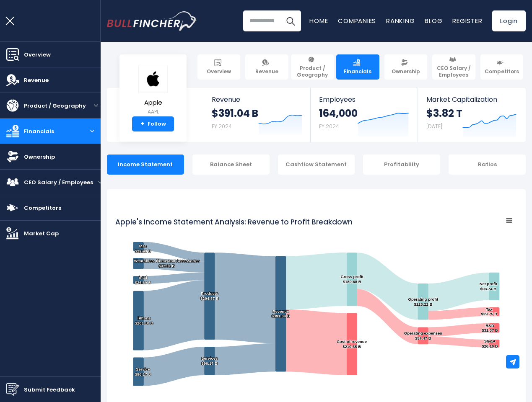 Image resolution: width=532 pixels, height=402 pixels. What do you see at coordinates (152, 21) in the screenshot?
I see `img: Bullfincher logo` at bounding box center [152, 21].